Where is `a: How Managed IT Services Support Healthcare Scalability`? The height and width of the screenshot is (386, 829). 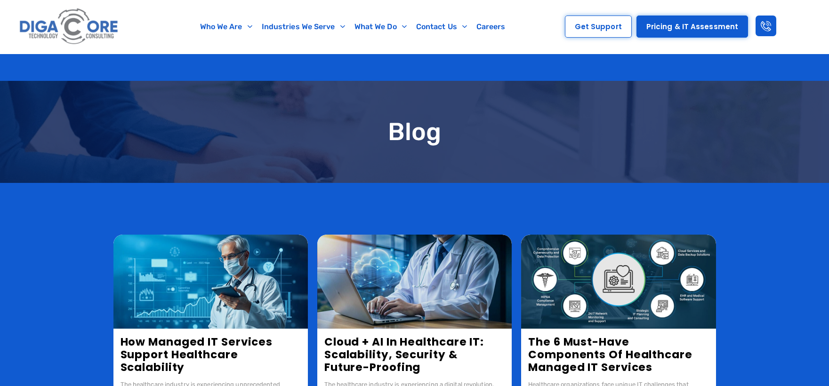
a: How Managed IT Services Support Healthcare Scalability is located at coordinates (197, 355).